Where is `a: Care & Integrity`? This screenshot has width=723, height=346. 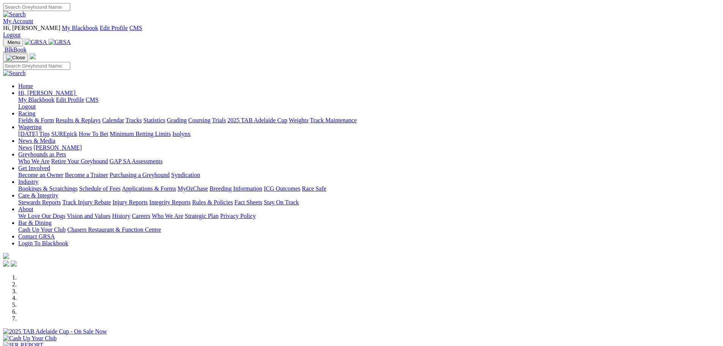
a: Care & Integrity is located at coordinates (38, 195).